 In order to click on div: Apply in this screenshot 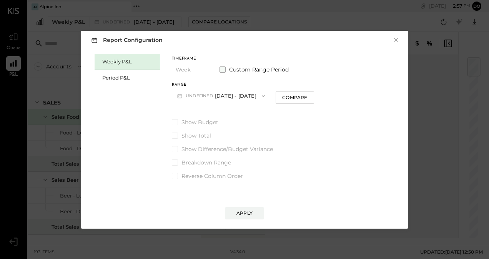, I will do `click(245, 213)`.